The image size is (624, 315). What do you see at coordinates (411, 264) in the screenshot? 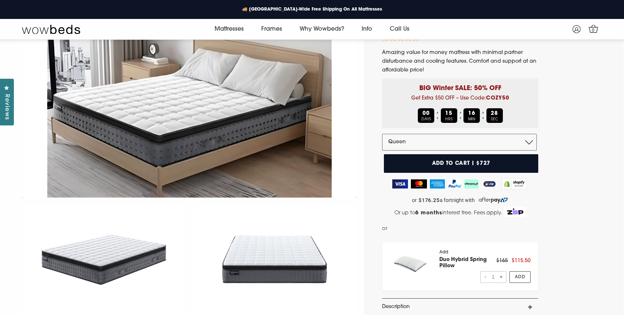
I see `img: pillow_140x.png` at bounding box center [411, 264].